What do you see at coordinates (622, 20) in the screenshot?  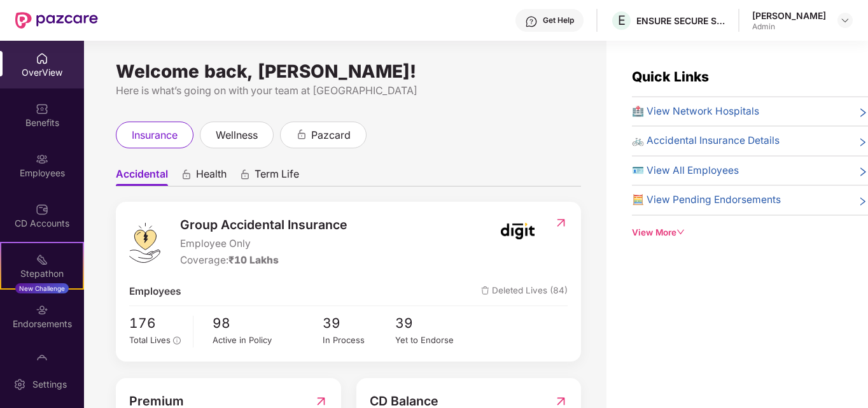 I see `span: E` at bounding box center [622, 20].